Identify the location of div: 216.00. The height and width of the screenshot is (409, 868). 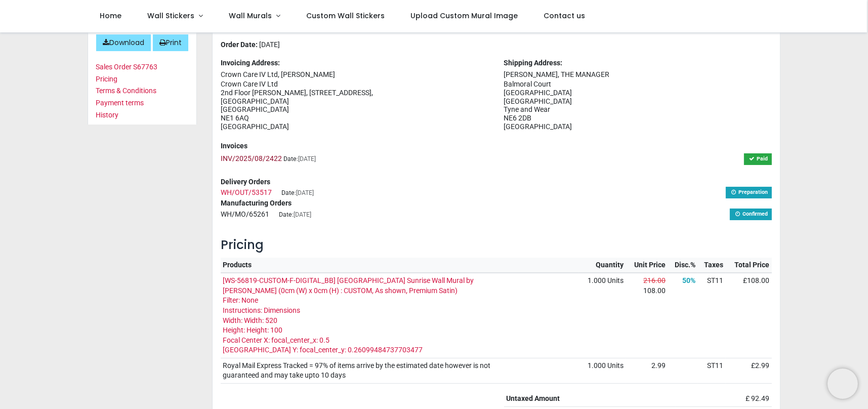
(647, 281).